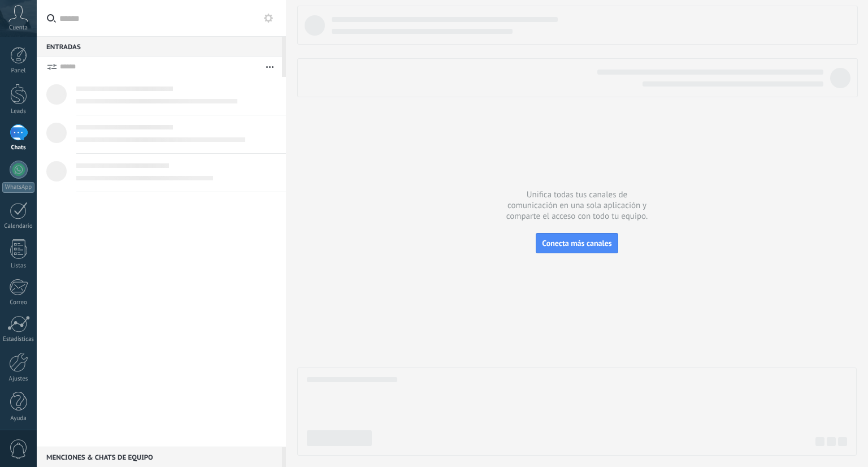  I want to click on div: WhatsApp, so click(18, 187).